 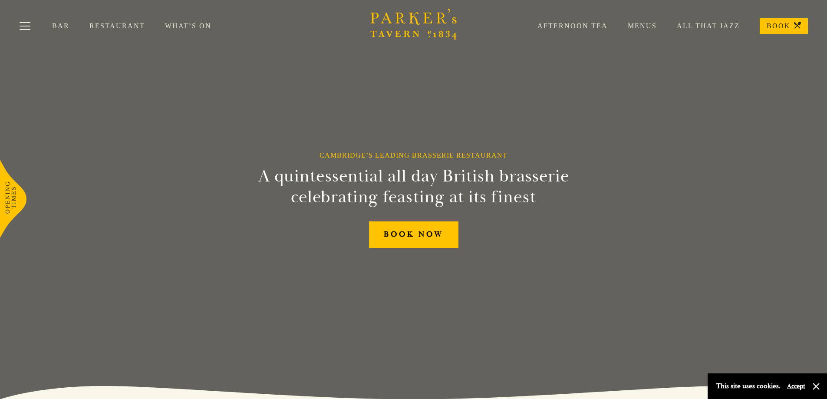 What do you see at coordinates (796, 386) in the screenshot?
I see `button: Accept` at bounding box center [796, 386].